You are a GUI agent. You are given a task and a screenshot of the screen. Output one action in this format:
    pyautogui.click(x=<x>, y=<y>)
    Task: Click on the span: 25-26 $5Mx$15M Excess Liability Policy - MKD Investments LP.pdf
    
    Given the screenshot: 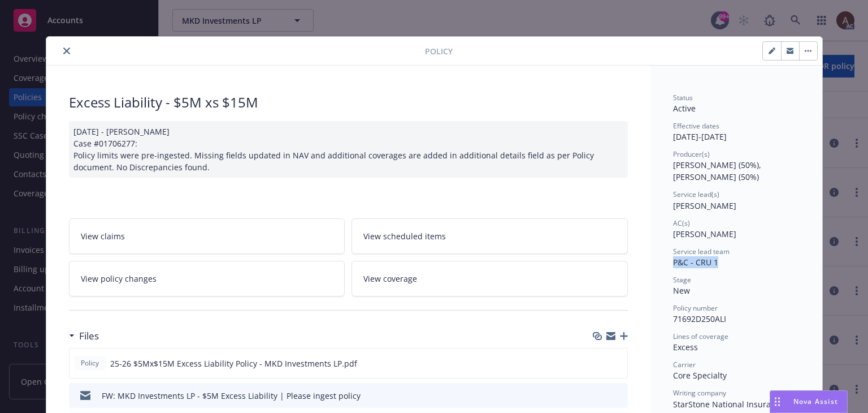 What is the action you would take?
    pyautogui.click(x=234, y=363)
    